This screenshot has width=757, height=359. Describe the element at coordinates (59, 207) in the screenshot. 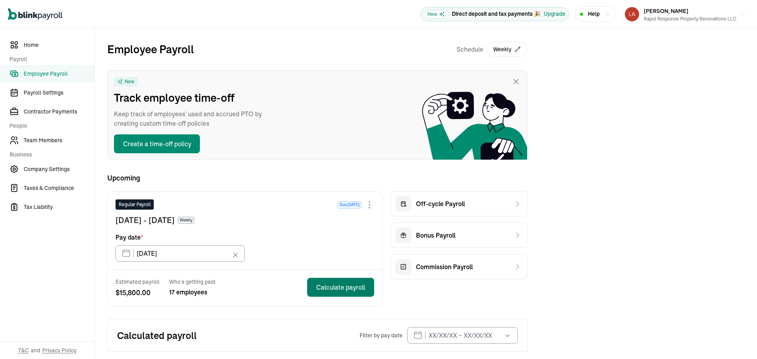

I see `span: Tax Liability` at that location.